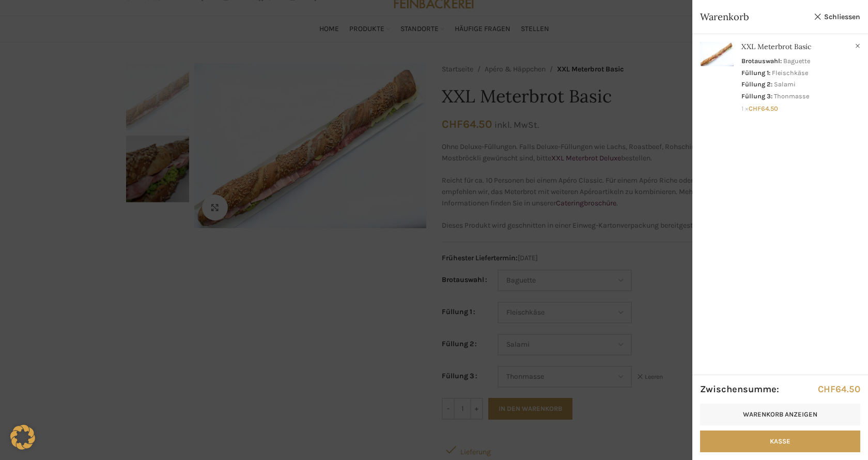  Describe the element at coordinates (754, 16) in the screenshot. I see `span: Warenkorb` at that location.